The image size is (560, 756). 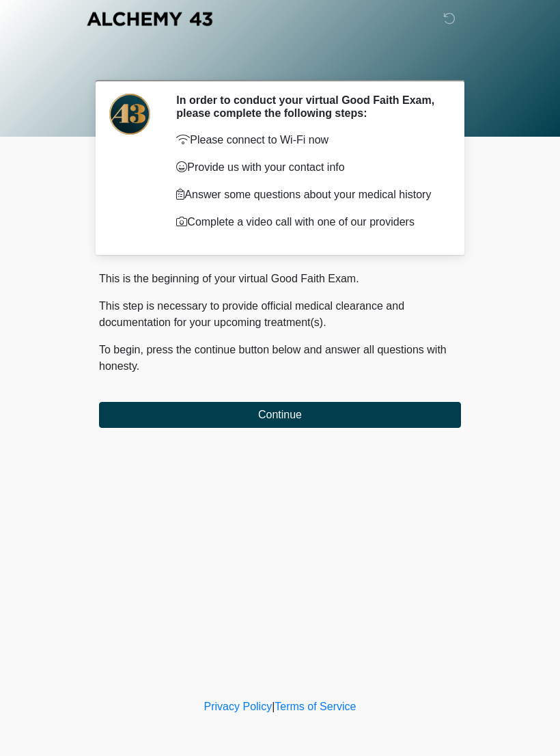 I want to click on p: Complete a video call with one of our providers, so click(x=308, y=222).